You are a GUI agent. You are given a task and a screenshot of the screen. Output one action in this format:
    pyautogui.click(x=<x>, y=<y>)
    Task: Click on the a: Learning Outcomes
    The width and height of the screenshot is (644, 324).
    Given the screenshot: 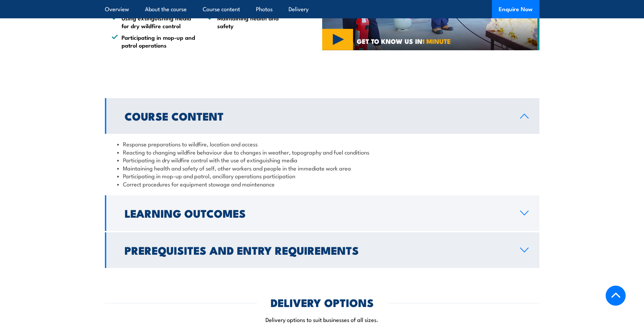 What is the action you would take?
    pyautogui.click(x=322, y=213)
    